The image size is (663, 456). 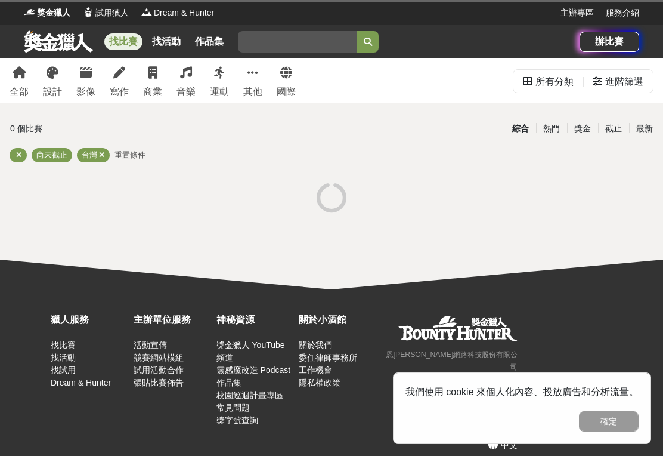 What do you see at coordinates (86, 92) in the screenshot?
I see `div: 影像` at bounding box center [86, 92].